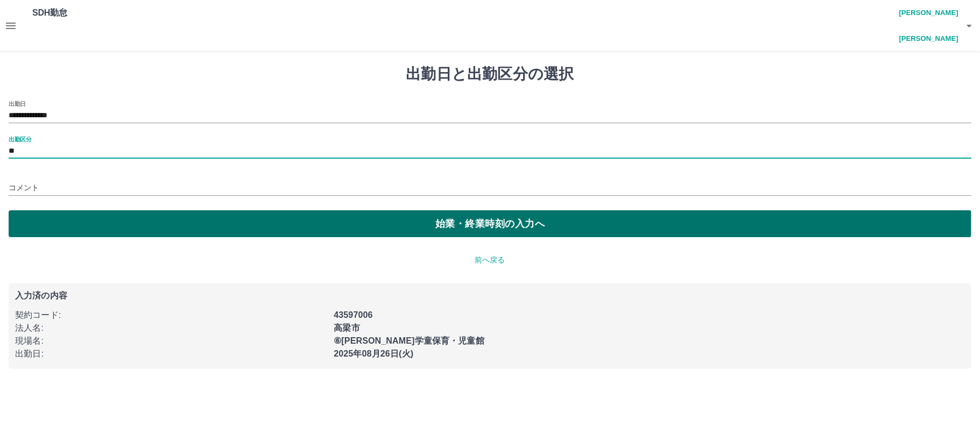  What do you see at coordinates (490, 260) in the screenshot?
I see `p: 前へ戻る` at bounding box center [490, 260].